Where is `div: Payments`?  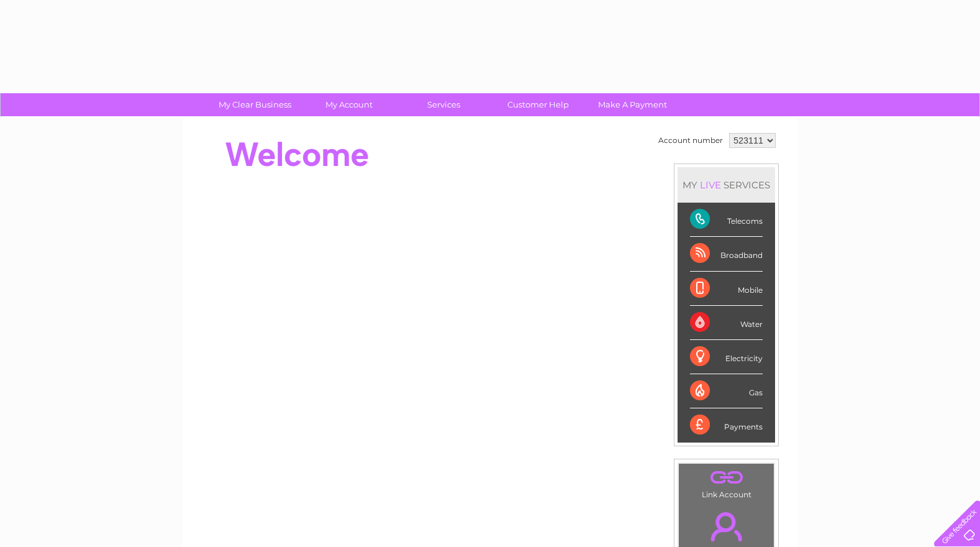
div: Payments is located at coordinates (726, 425).